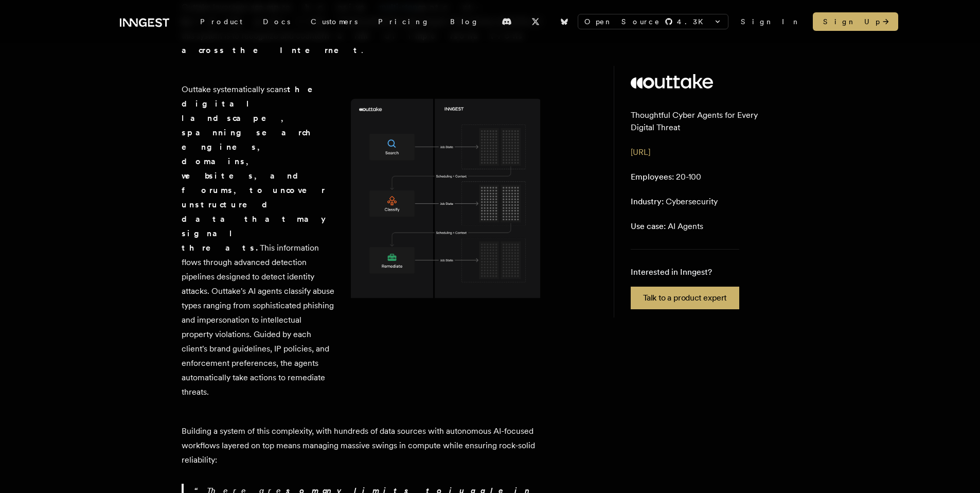 Image resolution: width=980 pixels, height=493 pixels. What do you see at coordinates (648, 226) in the screenshot?
I see `span: Use case:` at bounding box center [648, 226].